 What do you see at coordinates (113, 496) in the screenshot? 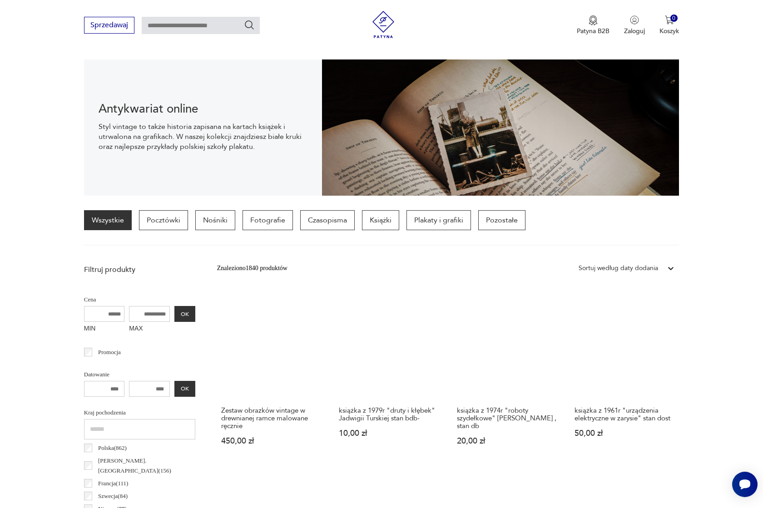
I see `p: Szwecja ( 84 )` at bounding box center [113, 496].